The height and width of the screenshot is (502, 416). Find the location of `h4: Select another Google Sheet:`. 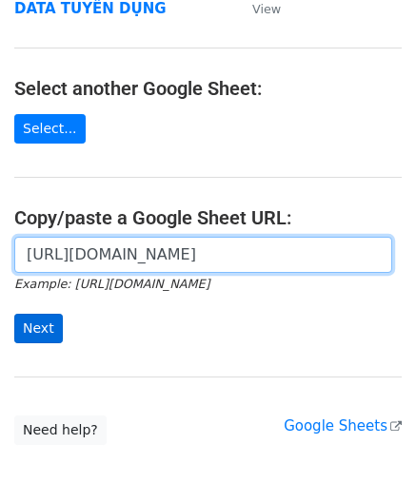

h4: Select another Google Sheet: is located at coordinates (207, 89).